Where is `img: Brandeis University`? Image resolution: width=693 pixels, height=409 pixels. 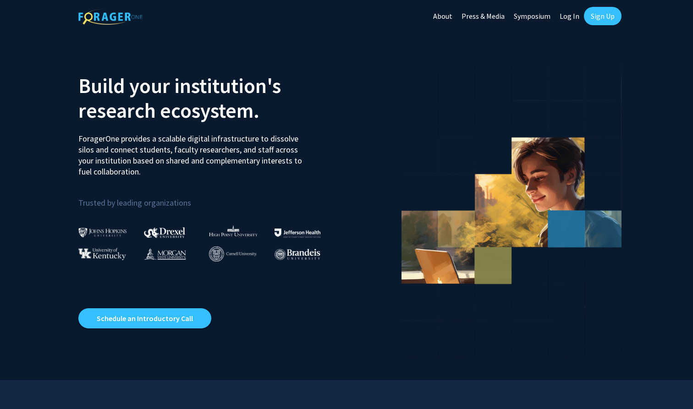
img: Brandeis University is located at coordinates (297, 254).